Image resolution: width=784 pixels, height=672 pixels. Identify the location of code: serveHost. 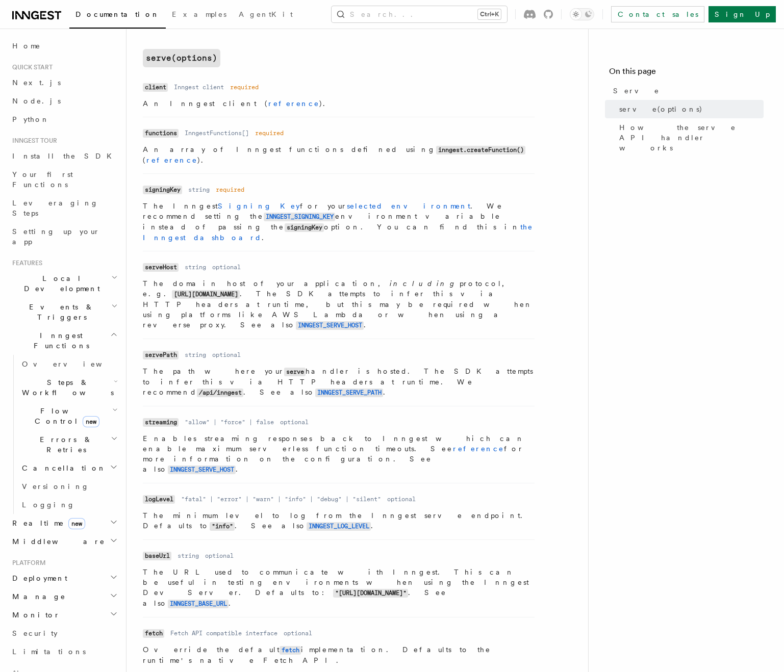
(161, 267).